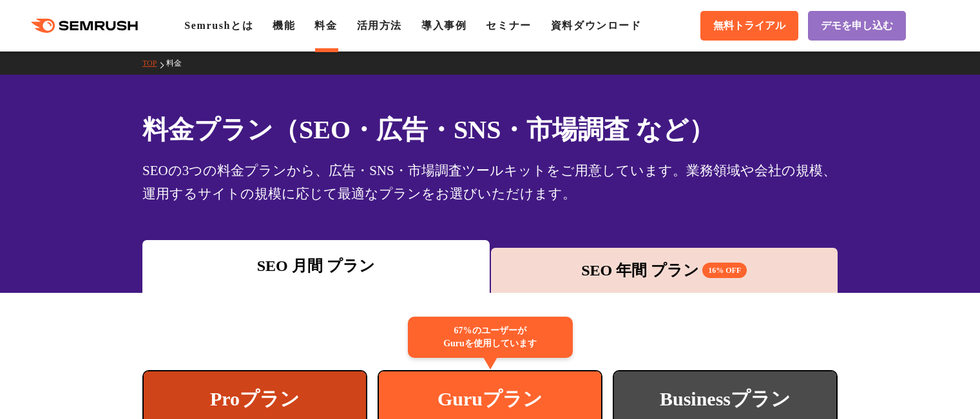 This screenshot has height=419, width=980. What do you see at coordinates (665, 271) in the screenshot?
I see `div: SEO 年間 プラン` at bounding box center [665, 271].